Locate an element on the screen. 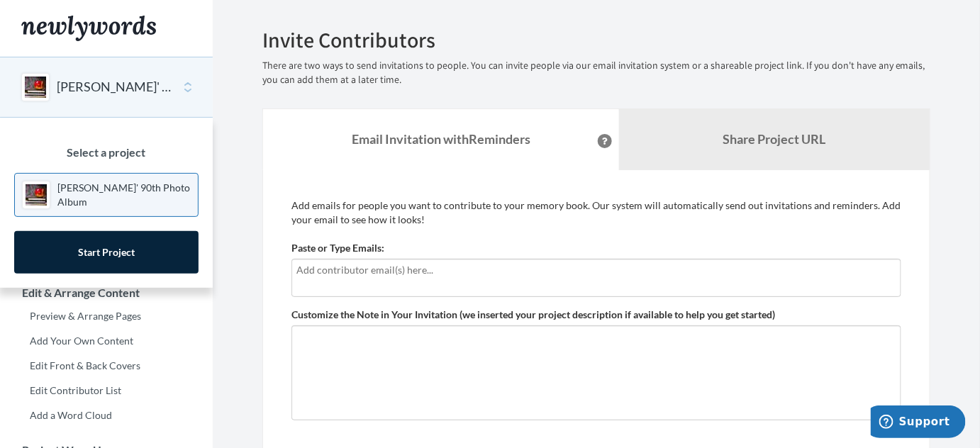 This screenshot has height=448, width=980. h3: Edit & Arrange Content is located at coordinates (106, 292).